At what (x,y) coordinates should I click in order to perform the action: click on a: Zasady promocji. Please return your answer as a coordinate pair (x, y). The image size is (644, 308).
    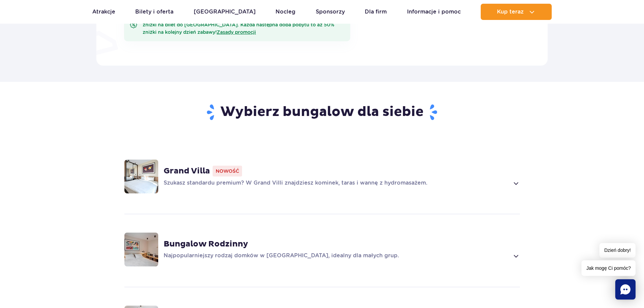
    Looking at the image, I should click on (236, 32).